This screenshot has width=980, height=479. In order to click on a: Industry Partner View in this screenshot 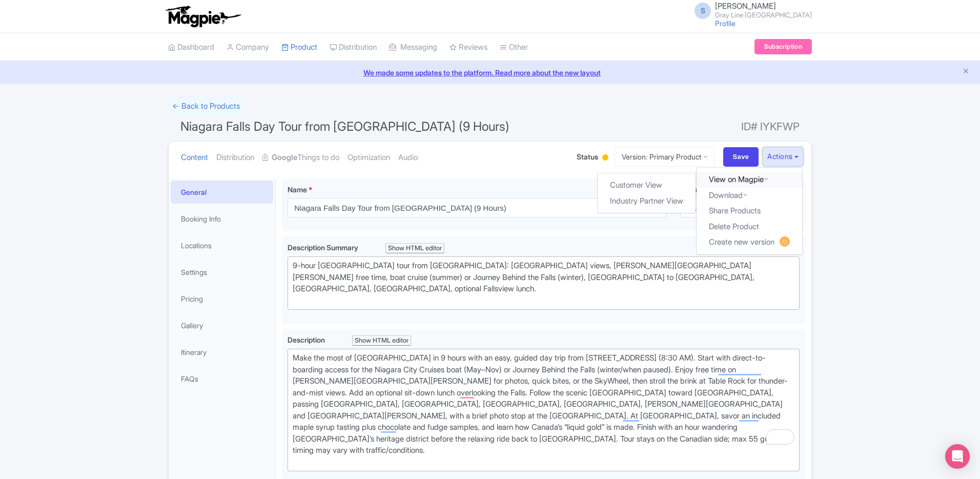, I will do `click(647, 201)`.